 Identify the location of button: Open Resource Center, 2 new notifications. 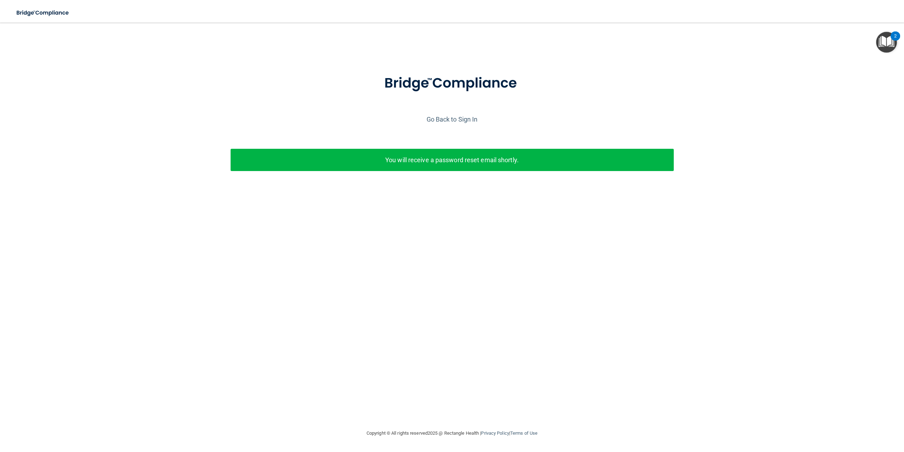
(886, 42).